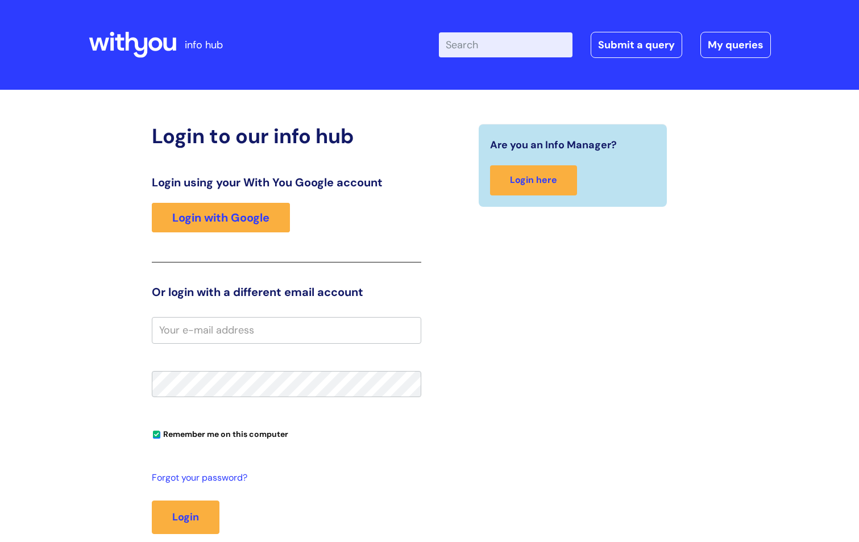 The height and width of the screenshot is (542, 859). I want to click on a: Login here, so click(533, 180).